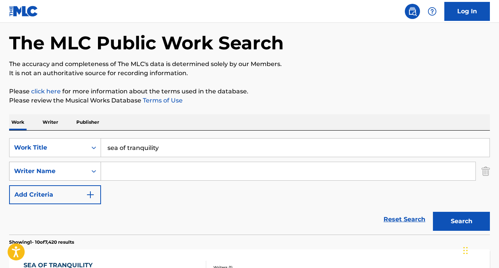 The width and height of the screenshot is (499, 268). Describe the element at coordinates (480, 250) in the screenshot. I see `div: Chat Widget` at that location.